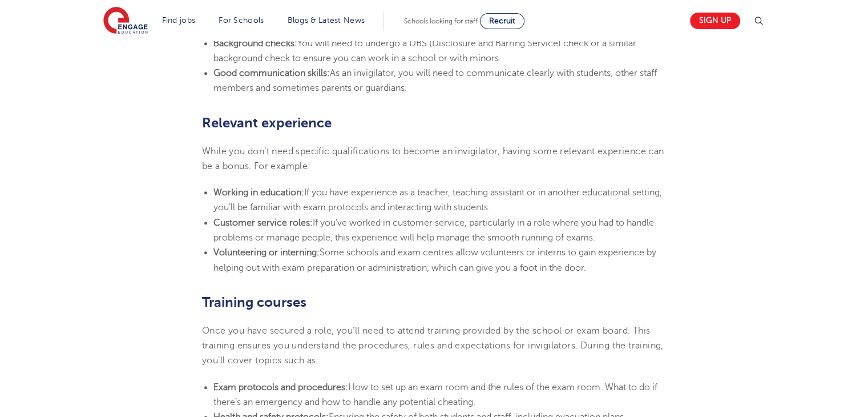  I want to click on a: Blogs & Latest News, so click(327, 20).